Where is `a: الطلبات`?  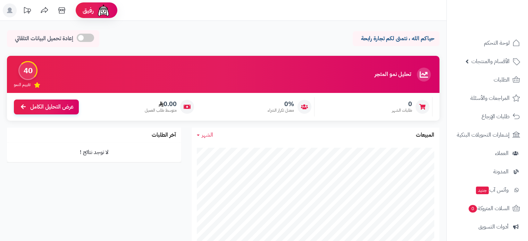 a: الطلبات is located at coordinates (488, 80).